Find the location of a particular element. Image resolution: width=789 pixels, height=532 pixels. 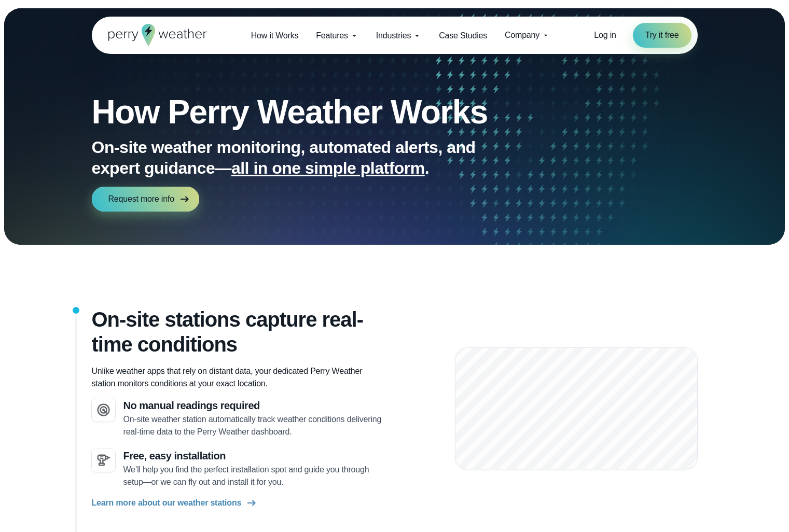

p: Unlike weather apps that rely on distant data, your dedicated Perry Weather station monitors cond... is located at coordinates (239, 378).